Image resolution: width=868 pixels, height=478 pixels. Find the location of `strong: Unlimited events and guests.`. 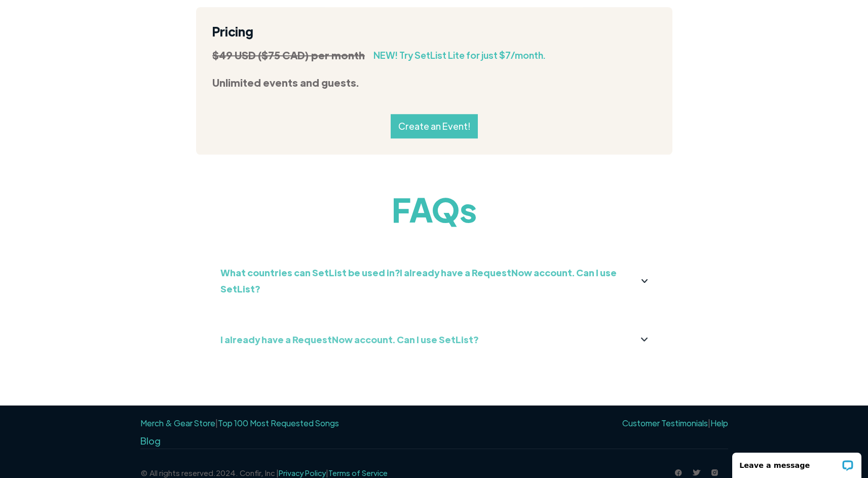

strong: Unlimited events and guests. is located at coordinates (285, 82).